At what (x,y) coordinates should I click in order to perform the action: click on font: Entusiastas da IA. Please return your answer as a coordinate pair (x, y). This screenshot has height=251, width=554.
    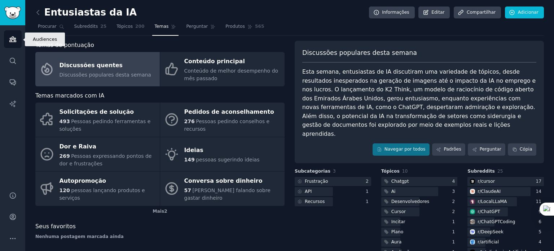
    Looking at the image, I should click on (91, 12).